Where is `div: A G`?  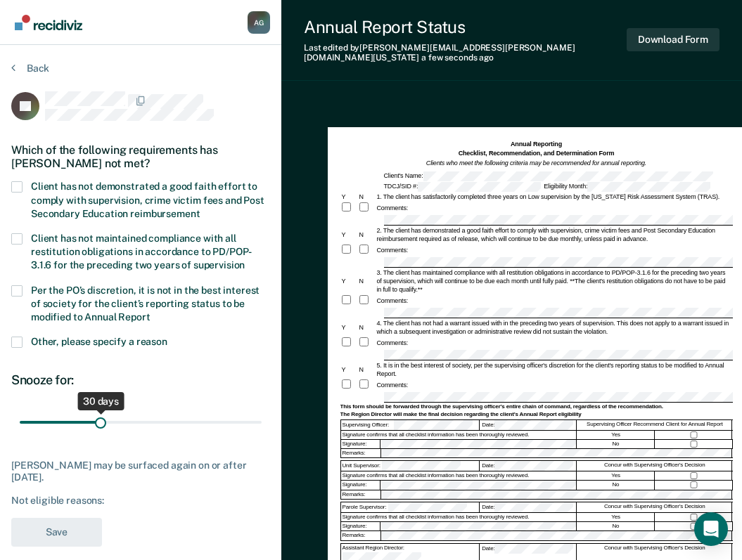
div: A G is located at coordinates (259, 22).